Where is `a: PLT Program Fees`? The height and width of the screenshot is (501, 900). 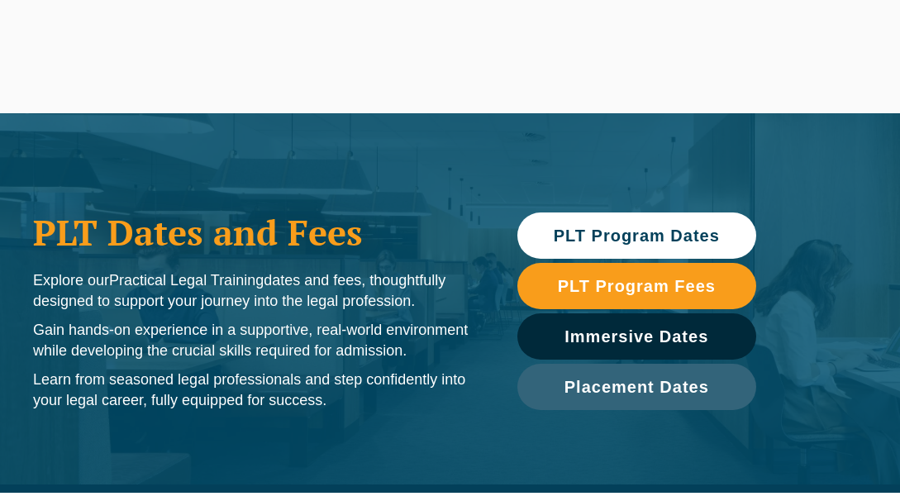
a: PLT Program Fees is located at coordinates (636, 286).